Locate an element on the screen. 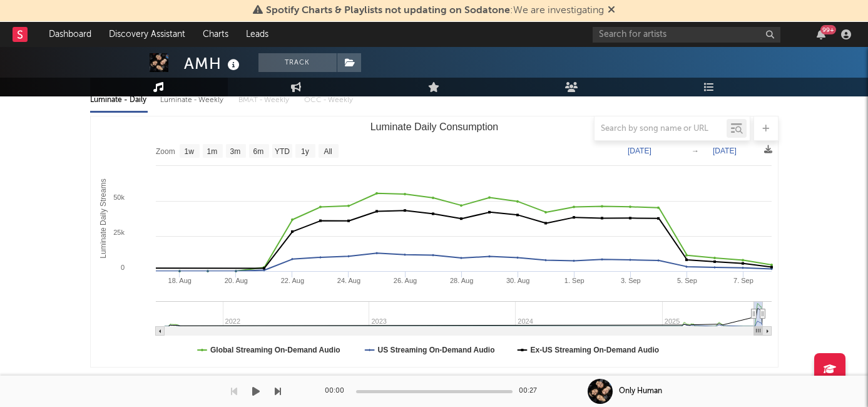 The height and width of the screenshot is (407, 868). button: 99+ is located at coordinates (821, 34).